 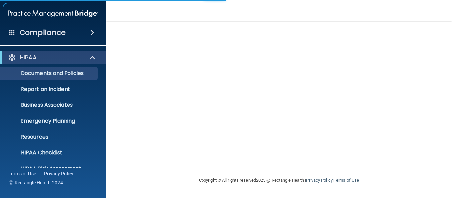 What do you see at coordinates (52, 58) in the screenshot?
I see `a: HIPAA` at bounding box center [52, 58].